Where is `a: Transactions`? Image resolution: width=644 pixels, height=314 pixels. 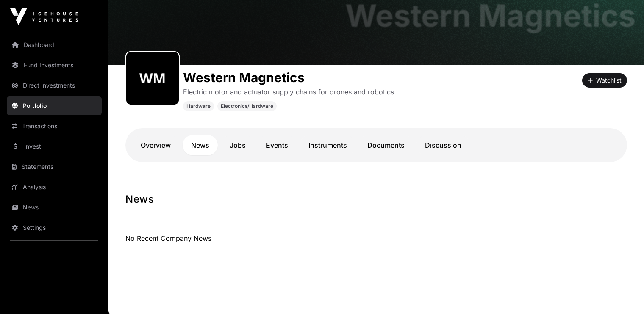
a: Transactions is located at coordinates (54, 126).